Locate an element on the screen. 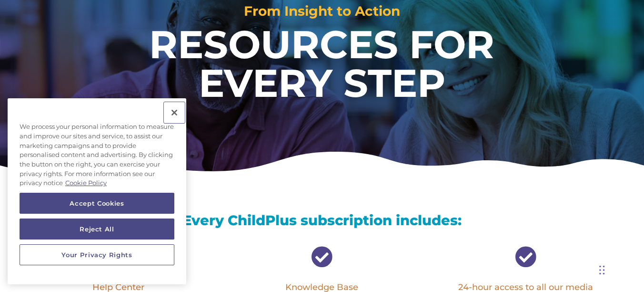  button: Your Privacy Rights is located at coordinates (97, 255).